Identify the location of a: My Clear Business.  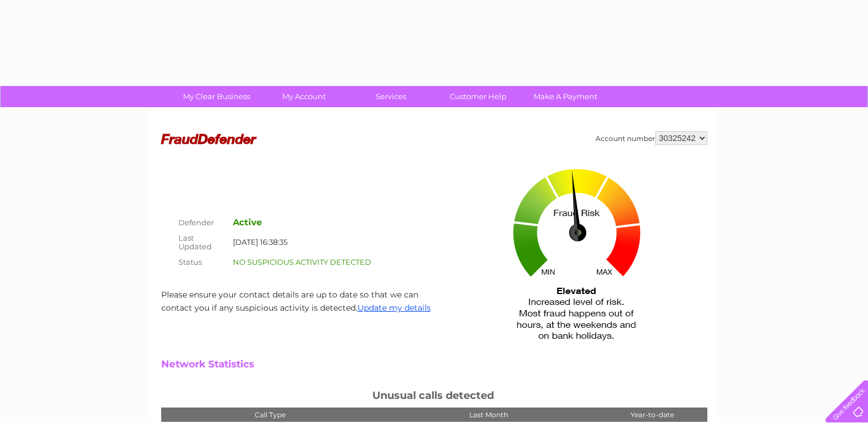
(216, 96).